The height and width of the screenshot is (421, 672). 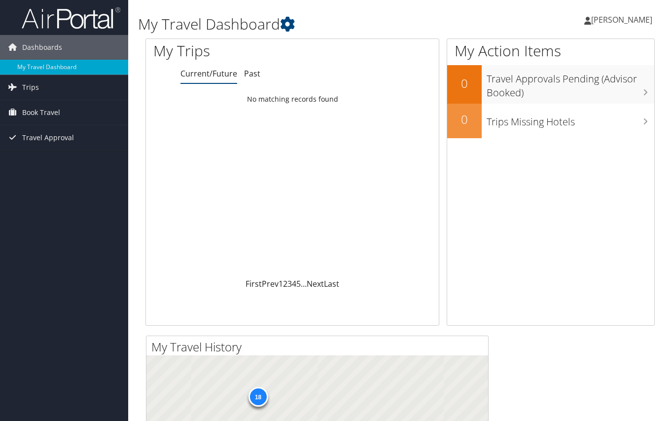 What do you see at coordinates (254, 284) in the screenshot?
I see `a: First` at bounding box center [254, 284].